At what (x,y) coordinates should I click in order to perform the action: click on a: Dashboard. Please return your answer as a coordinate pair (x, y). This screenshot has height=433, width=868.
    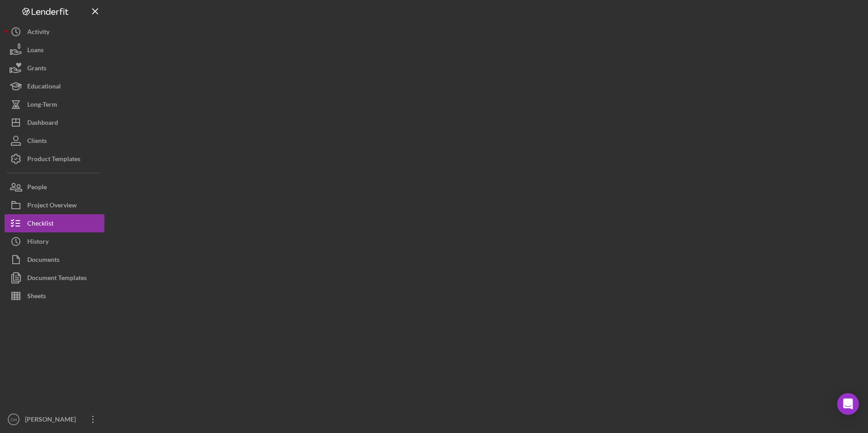
    Looking at the image, I should click on (55, 123).